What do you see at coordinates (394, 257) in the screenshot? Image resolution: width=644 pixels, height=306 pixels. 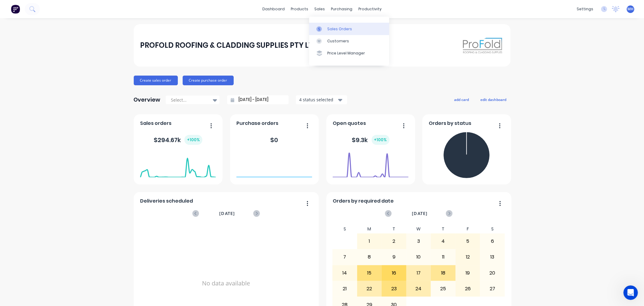 I see `div: 9` at bounding box center [394, 257].